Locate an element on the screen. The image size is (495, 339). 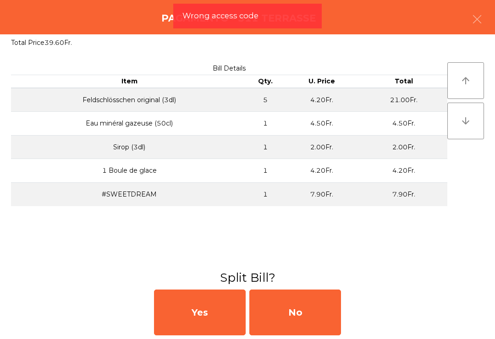
i: arrow_downward is located at coordinates (466, 121).